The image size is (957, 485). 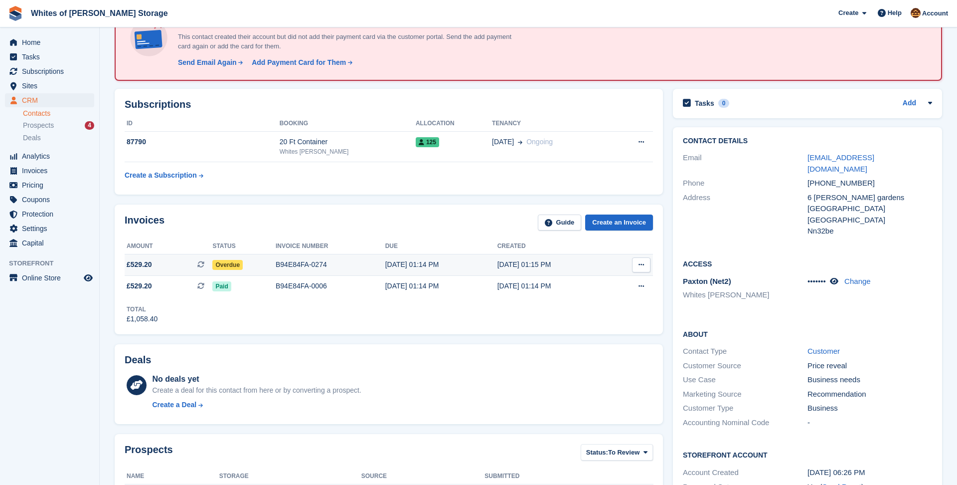 What do you see at coordinates (256, 404) in the screenshot?
I see `a: Create a Deal` at bounding box center [256, 404].